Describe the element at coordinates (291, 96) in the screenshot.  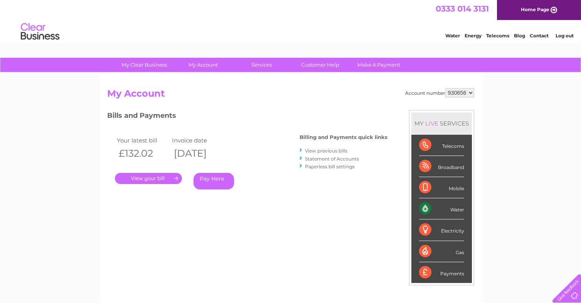
I see `h2: My Account` at that location.